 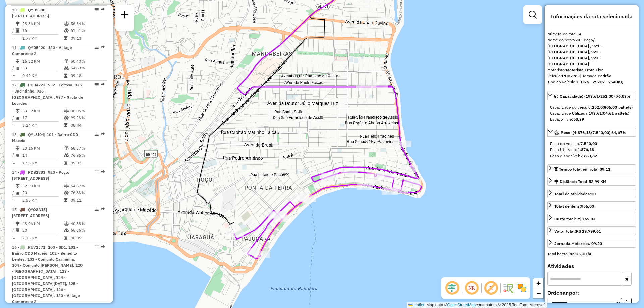 I want to click on a: Zoom out, so click(x=538, y=293).